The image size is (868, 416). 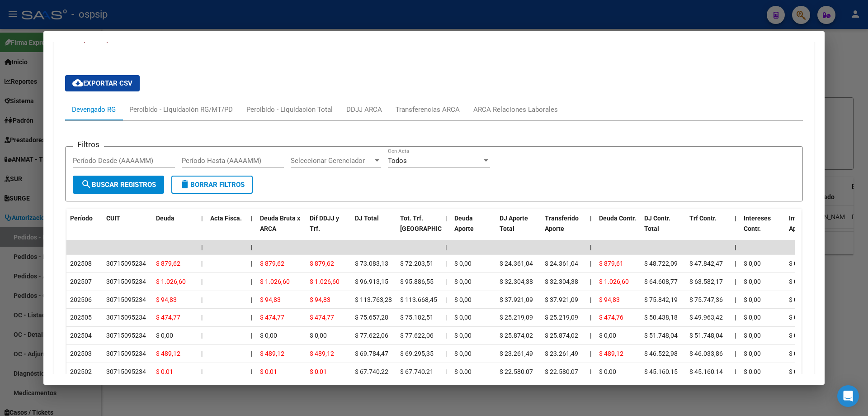 I want to click on span: $ 37.921,09, so click(x=516, y=300).